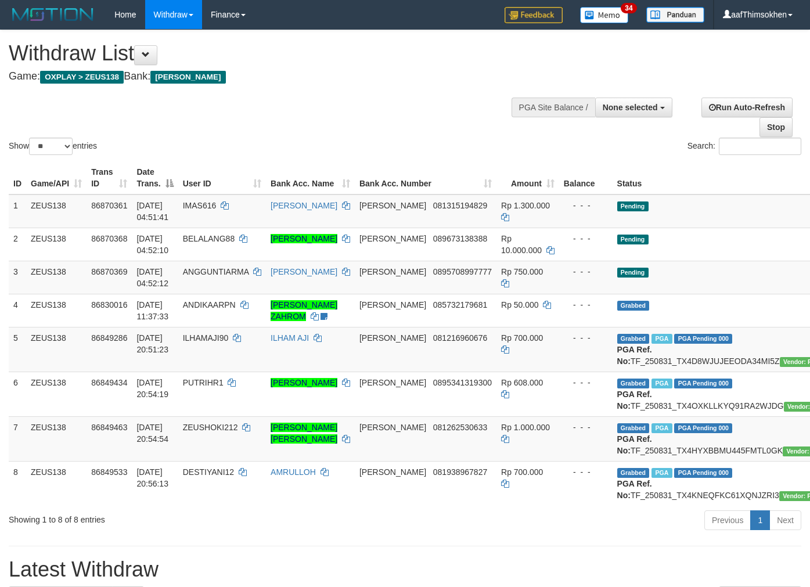 This screenshot has width=810, height=587. What do you see at coordinates (109, 178) in the screenshot?
I see `th: Trans ID: activate to sort column ascending` at bounding box center [109, 178].